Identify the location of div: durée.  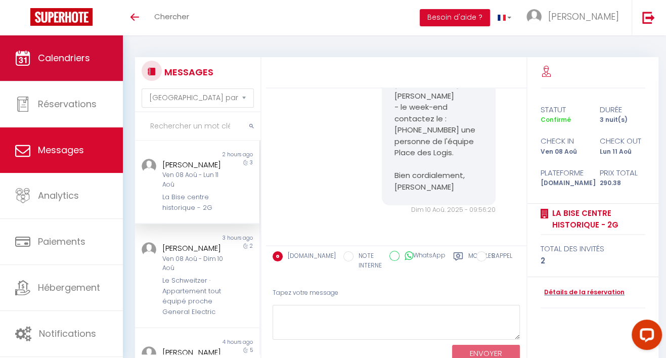
(622, 110).